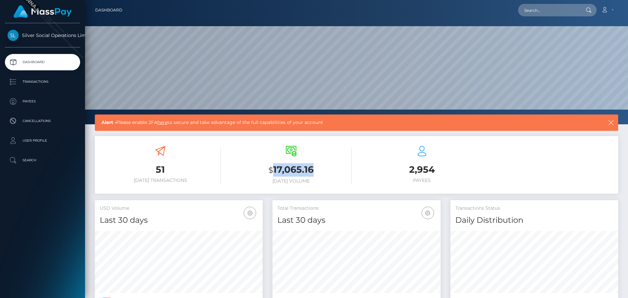 Image resolution: width=628 pixels, height=298 pixels. I want to click on span: Silver Social Operations Limited, so click(43, 35).